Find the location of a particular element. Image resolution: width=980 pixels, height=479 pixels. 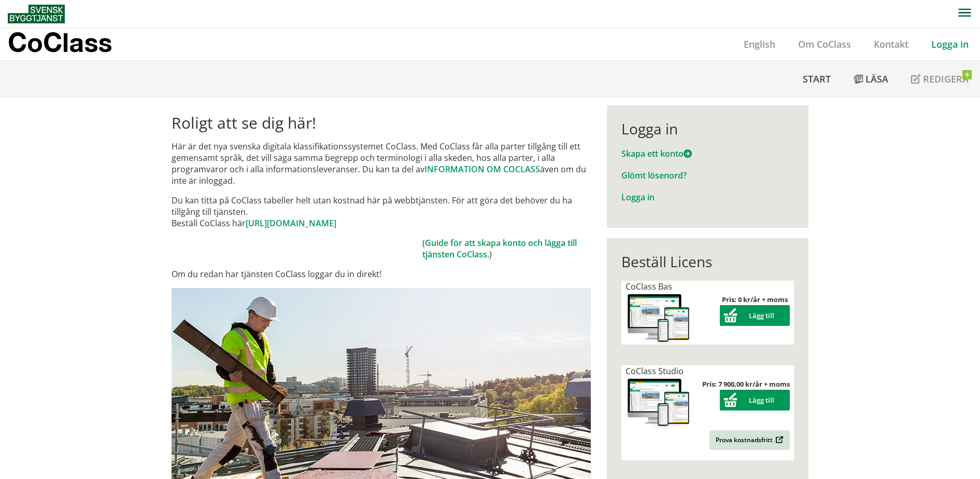

a: Läsa is located at coordinates (871, 79).